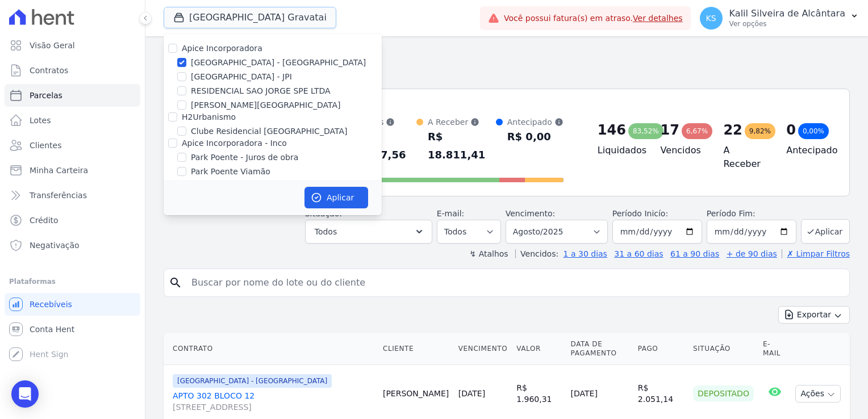  Describe the element at coordinates (40, 120) in the screenshot. I see `span: Lotes` at that location.